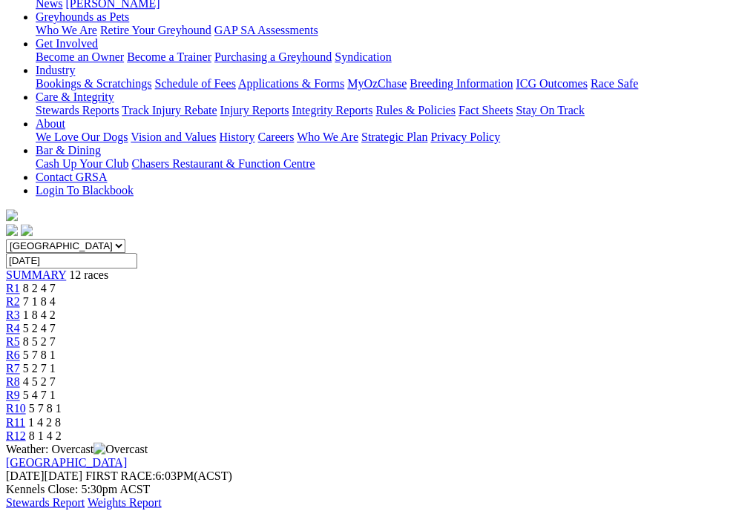  Describe the element at coordinates (614, 83) in the screenshot. I see `a: Race Safe` at that location.